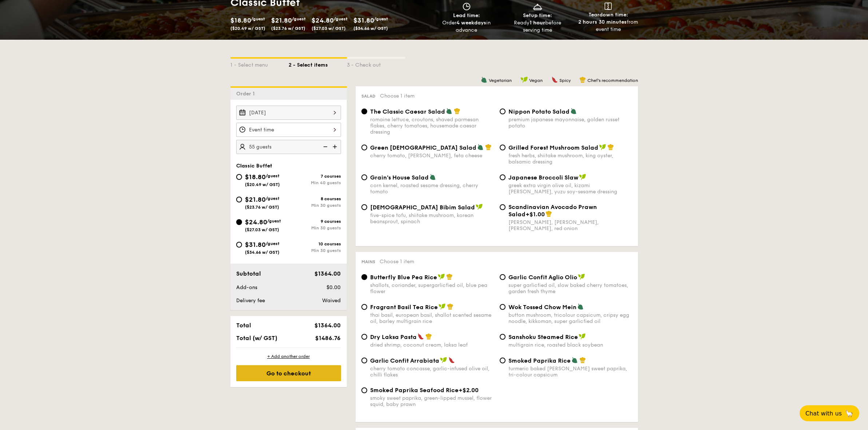 The width and height of the screenshot is (868, 430). What do you see at coordinates (467, 15) in the screenshot?
I see `span: Lead time:` at bounding box center [467, 15].